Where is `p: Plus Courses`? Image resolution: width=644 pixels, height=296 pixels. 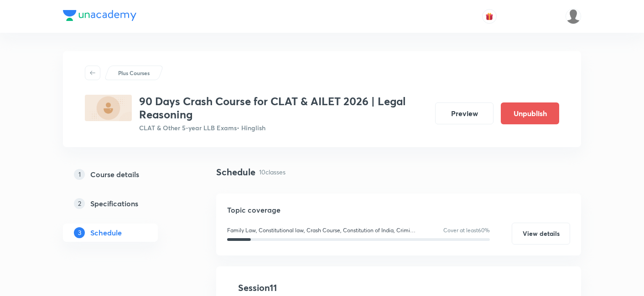
p: Plus Courses is located at coordinates (134, 73).